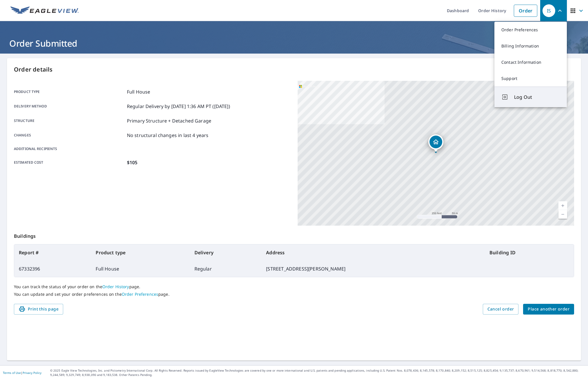 This screenshot has width=588, height=380. I want to click on a: Terms of Use, so click(12, 373).